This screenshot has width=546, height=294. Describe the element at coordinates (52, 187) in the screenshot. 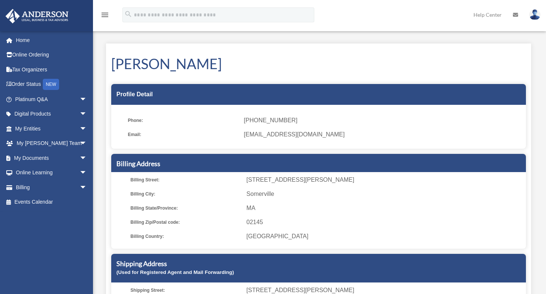

I see `a: Billingarrow_drop_down` at that location.